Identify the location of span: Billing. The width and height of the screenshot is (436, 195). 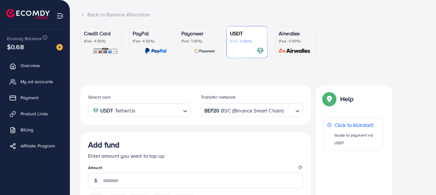
(27, 129).